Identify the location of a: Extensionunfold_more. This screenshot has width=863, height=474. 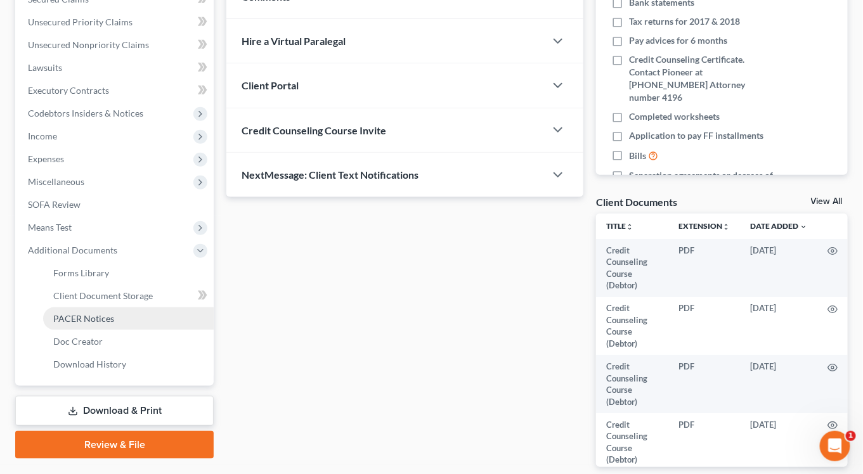
(703, 226).